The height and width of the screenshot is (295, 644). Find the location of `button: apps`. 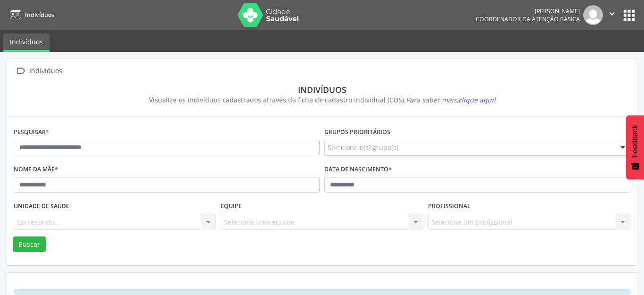

button: apps is located at coordinates (629, 15).